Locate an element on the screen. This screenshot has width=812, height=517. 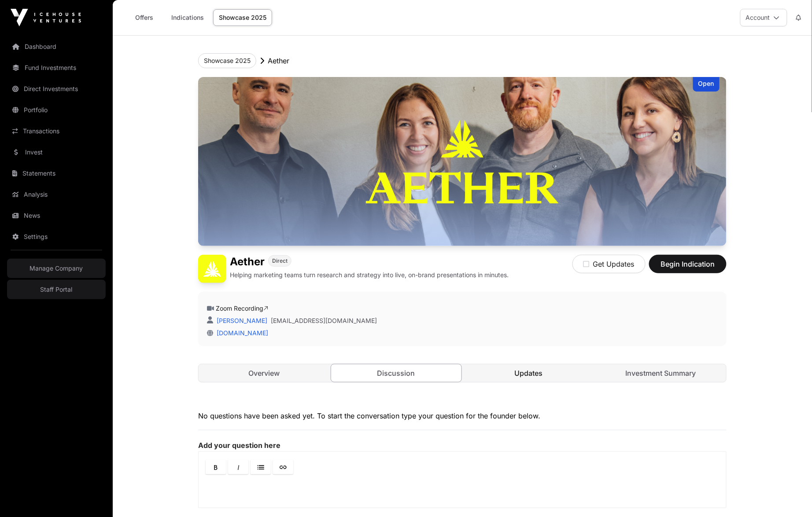
img: Icehouse Ventures Logo is located at coordinates (46, 18).